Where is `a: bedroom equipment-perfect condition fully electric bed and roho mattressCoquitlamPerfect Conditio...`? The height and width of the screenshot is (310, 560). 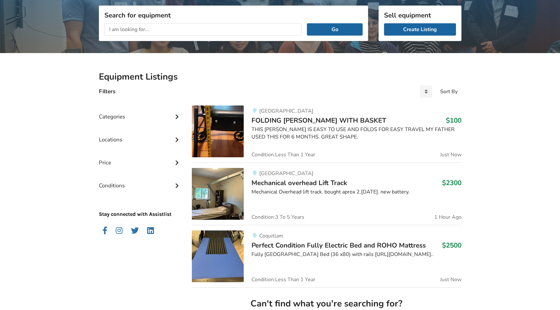
a: bedroom equipment-perfect condition fully electric bed and roho mattressCoquitlamPerfect Conditio... is located at coordinates (326, 256).